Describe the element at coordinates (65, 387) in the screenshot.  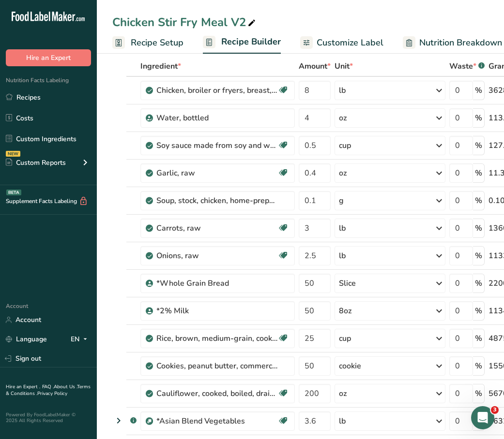
I see `a: About Us .` at that location.